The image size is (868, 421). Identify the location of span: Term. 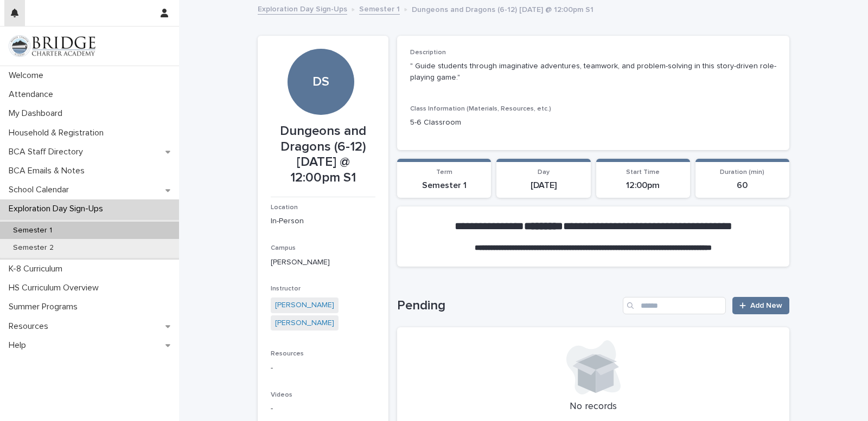
(444, 172).